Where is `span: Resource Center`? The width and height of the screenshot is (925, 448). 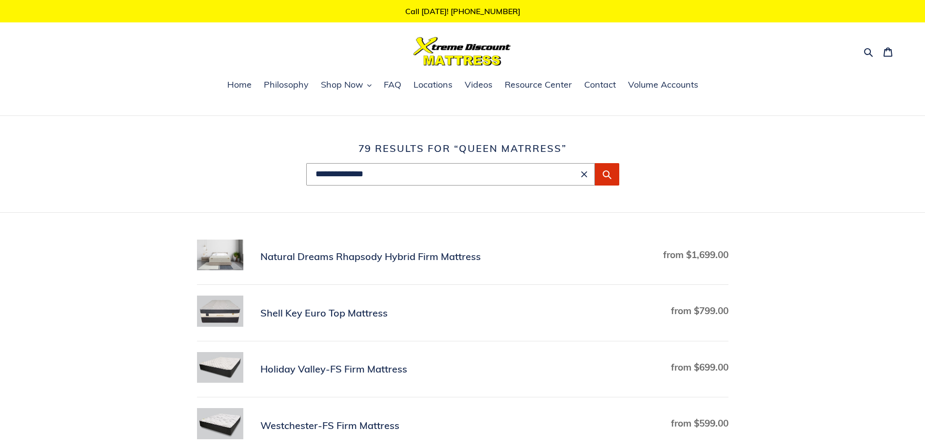
span: Resource Center is located at coordinates (538, 85).